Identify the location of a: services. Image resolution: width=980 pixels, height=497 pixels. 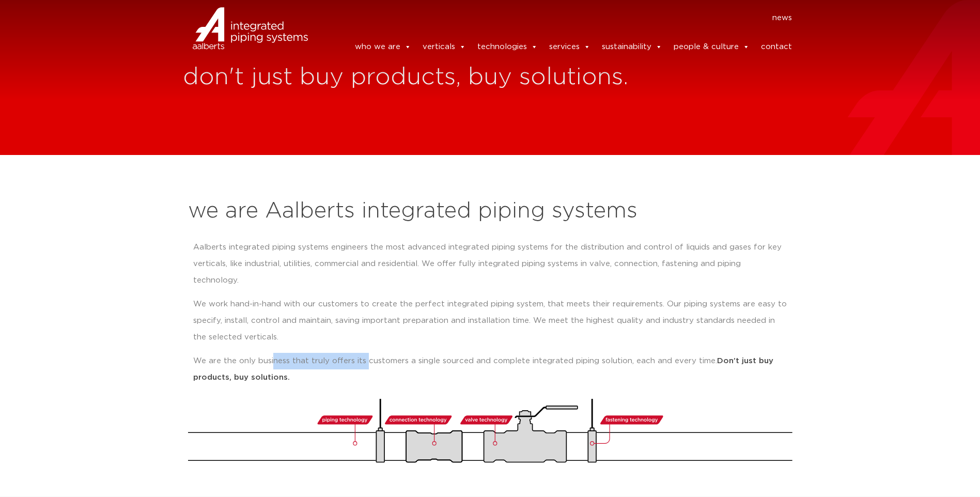
(570, 47).